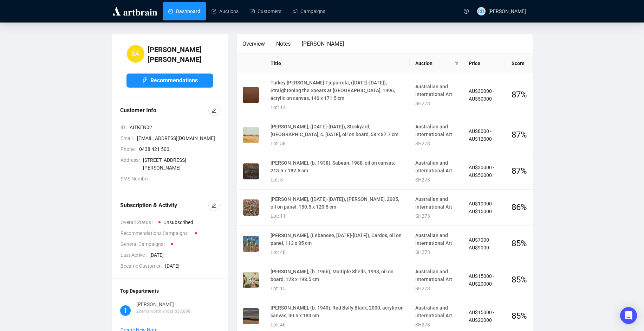 The height and width of the screenshot is (331, 644). I want to click on a: Customers, so click(266, 12).